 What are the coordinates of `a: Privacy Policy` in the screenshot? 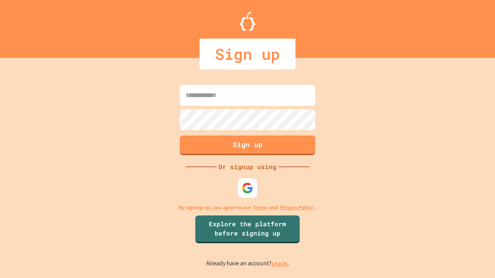 It's located at (297, 208).